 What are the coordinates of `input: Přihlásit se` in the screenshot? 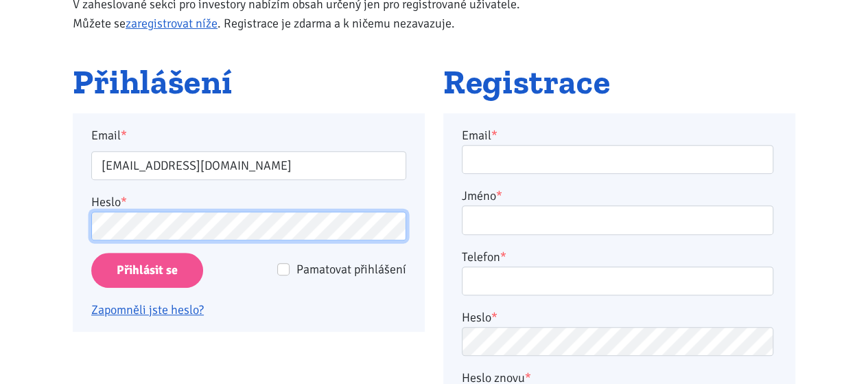 It's located at (147, 270).